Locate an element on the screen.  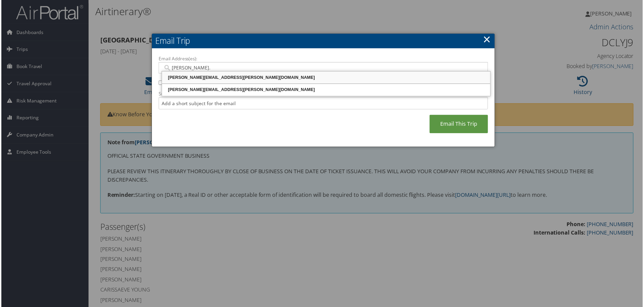
input: Email address (Separate multiple email addresses with commas) is located at coordinates (323, 68).